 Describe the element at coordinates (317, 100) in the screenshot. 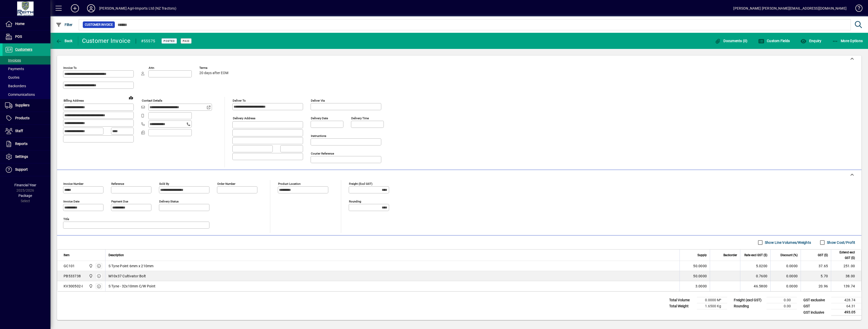

I see `mat-label: Deliver via` at that location.